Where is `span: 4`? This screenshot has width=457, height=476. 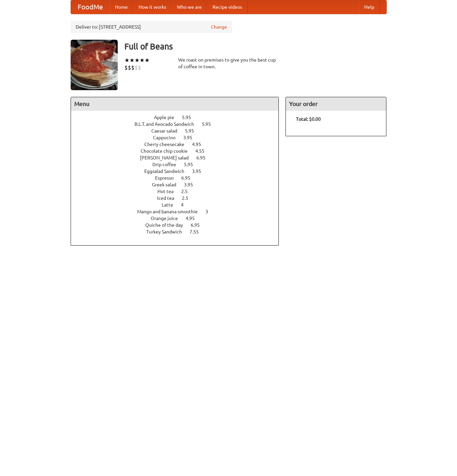
span: 4 is located at coordinates (186, 205).